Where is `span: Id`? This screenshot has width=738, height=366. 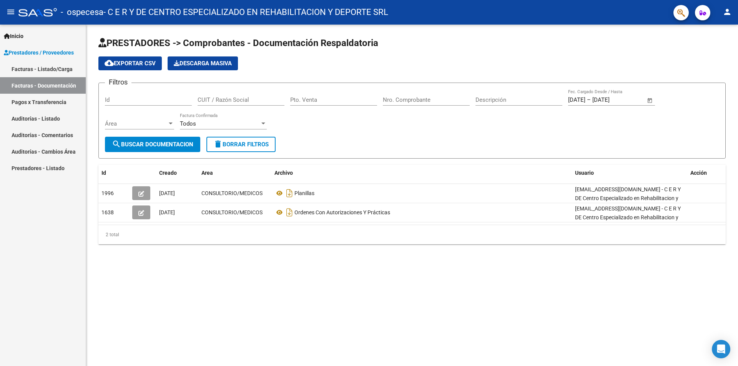
span: Id is located at coordinates (104, 173).